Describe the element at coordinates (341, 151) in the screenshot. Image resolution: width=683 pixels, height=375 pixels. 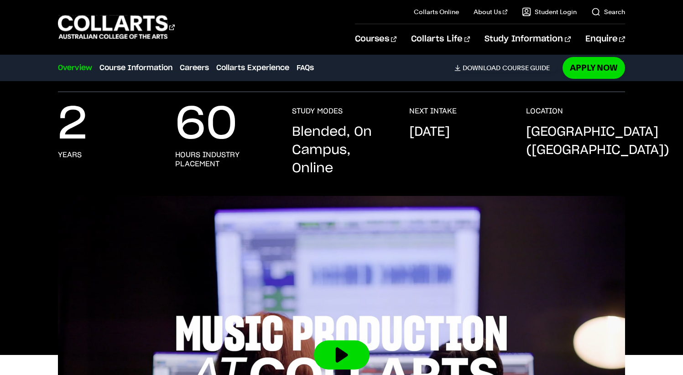
I see `p: Blended, On Campus, Online` at that location.